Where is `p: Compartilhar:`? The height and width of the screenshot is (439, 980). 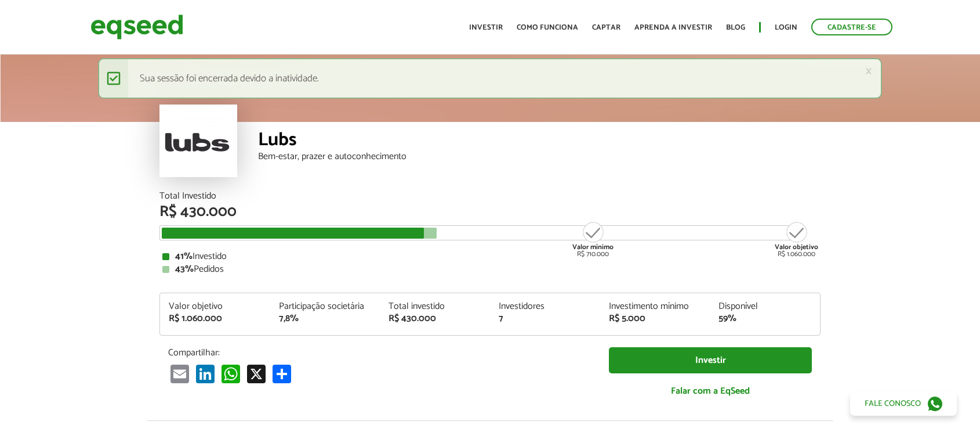
p: Compartilhar: is located at coordinates (380, 353).